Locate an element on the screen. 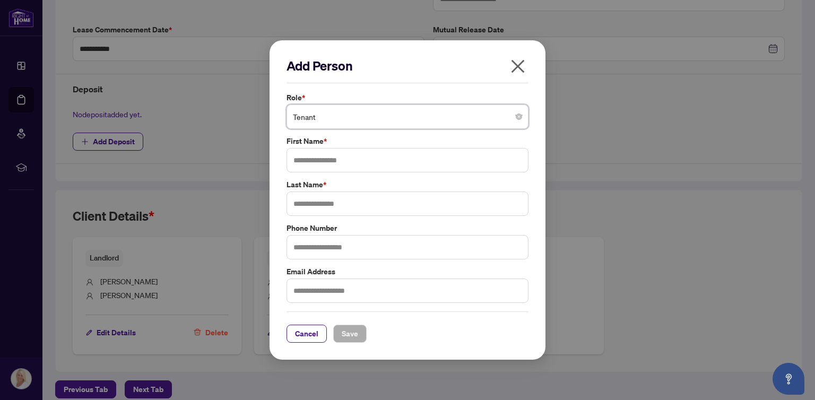 Image resolution: width=815 pixels, height=400 pixels. span: Cancel is located at coordinates (307, 334).